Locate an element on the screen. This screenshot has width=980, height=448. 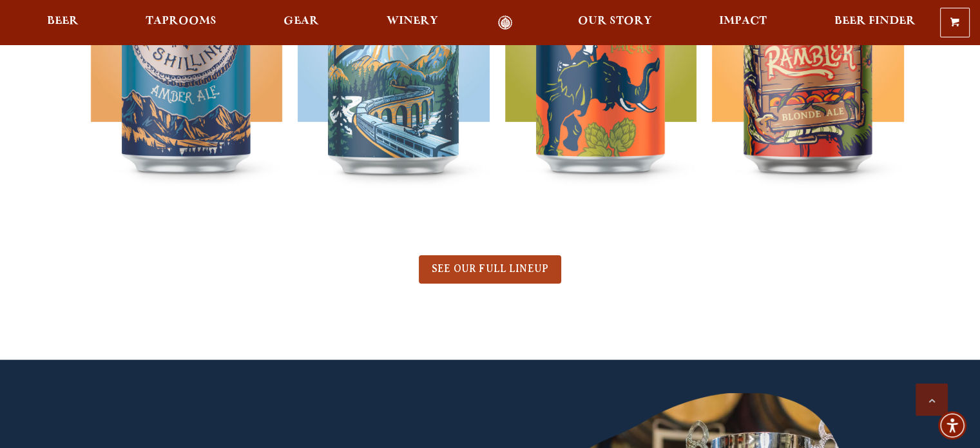
a: Taprooms is located at coordinates (181, 23).